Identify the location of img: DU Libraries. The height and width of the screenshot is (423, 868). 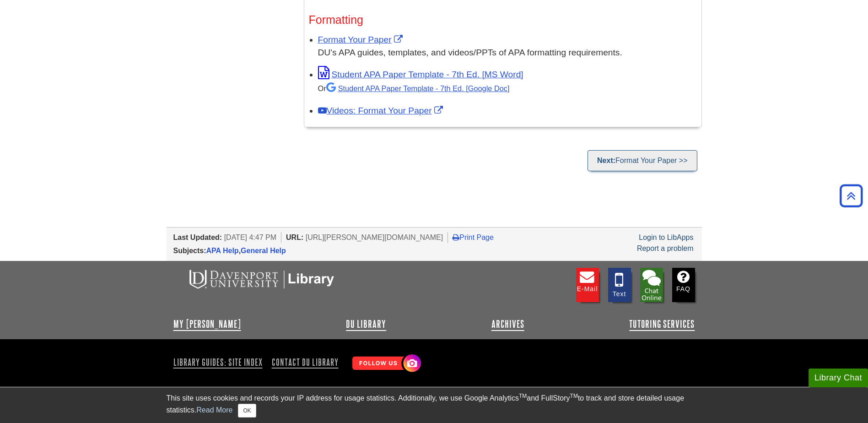
(261, 279).